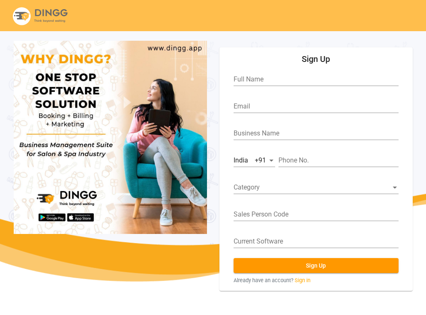 The image size is (426, 315). I want to click on span: India +91, so click(250, 160).